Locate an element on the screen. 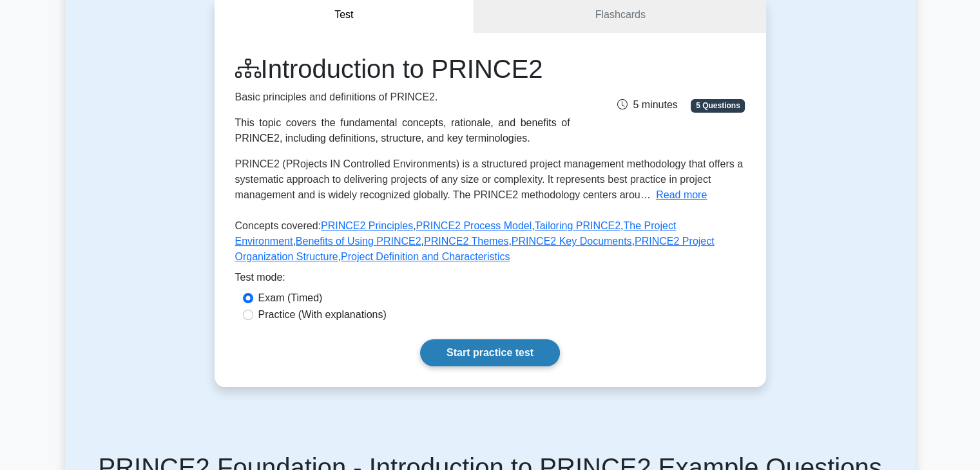  a: Project Definition and Characteristics is located at coordinates (425, 256).